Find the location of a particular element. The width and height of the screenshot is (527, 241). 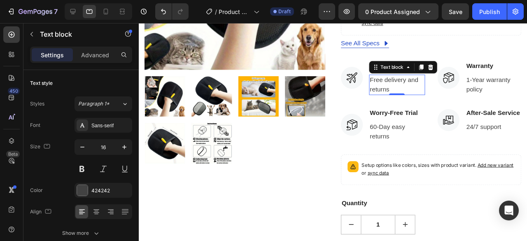

p: Worry-Free Trial is located at coordinates (271, 95).